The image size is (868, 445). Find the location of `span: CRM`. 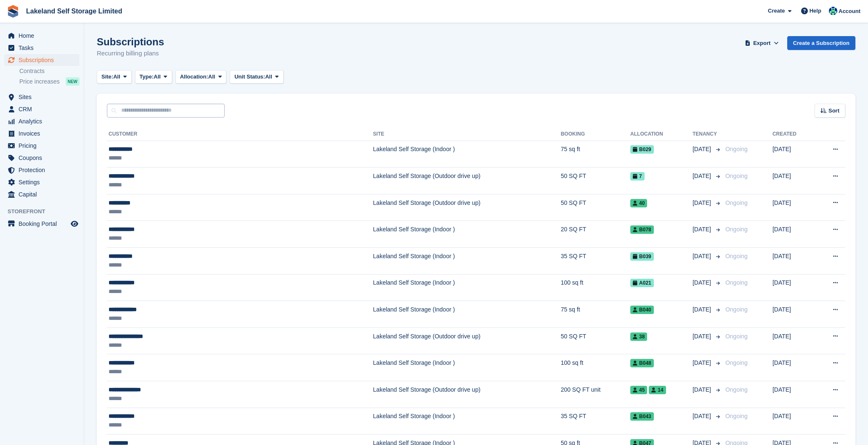

span: CRM is located at coordinates (44, 109).